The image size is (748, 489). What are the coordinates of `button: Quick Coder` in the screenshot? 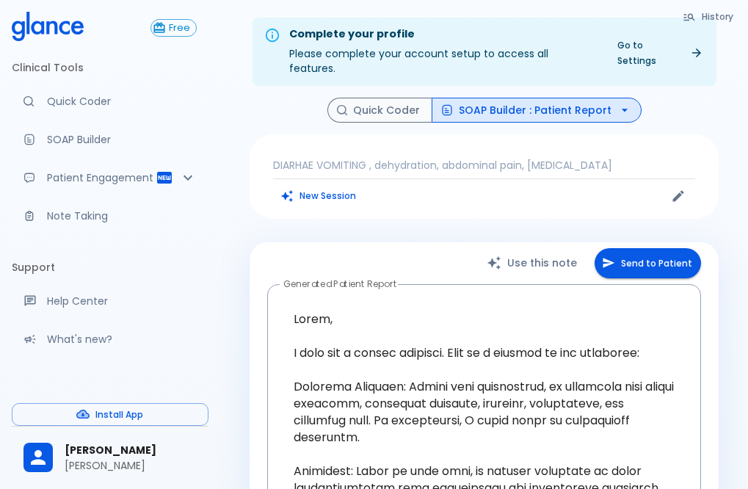 It's located at (380, 110).